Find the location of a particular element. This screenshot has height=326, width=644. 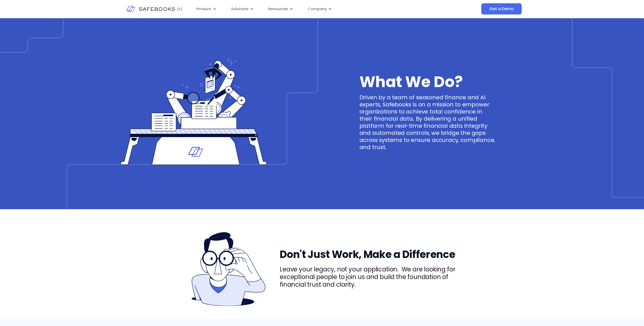

nav: Menu is located at coordinates (311, 9).